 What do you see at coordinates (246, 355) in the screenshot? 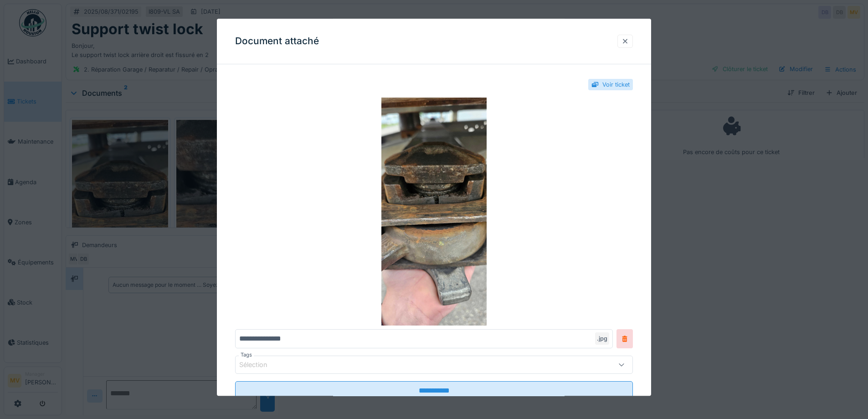
I see `label: Tags` at bounding box center [246, 355].